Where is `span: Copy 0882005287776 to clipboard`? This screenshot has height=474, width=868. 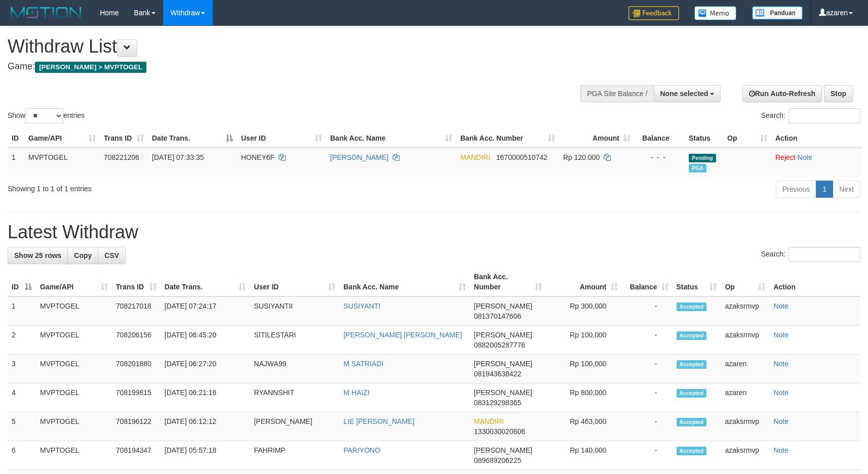
span: Copy 0882005287776 to clipboard is located at coordinates (499, 345).